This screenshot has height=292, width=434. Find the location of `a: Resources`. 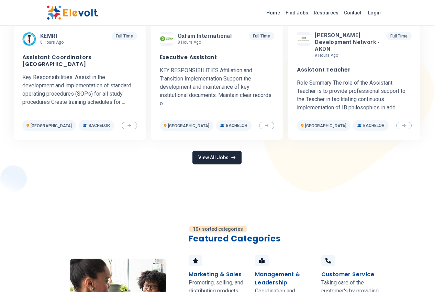

a: Resources is located at coordinates (326, 13).